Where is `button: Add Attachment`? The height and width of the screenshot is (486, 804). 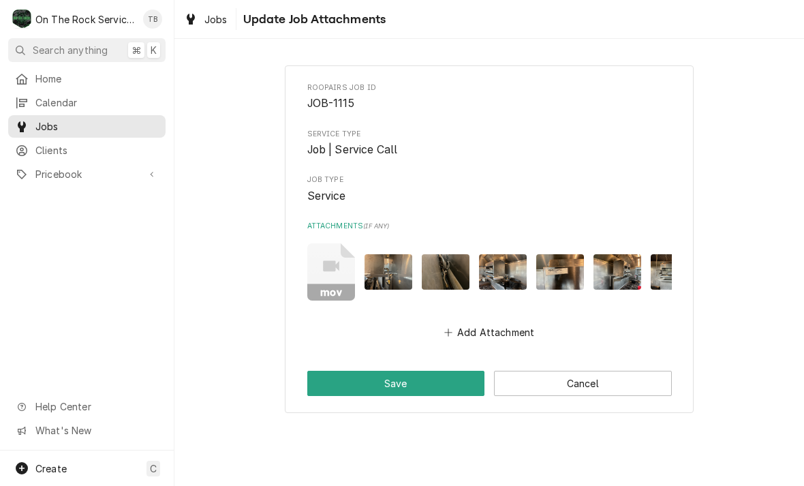 button: Add Attachment is located at coordinates (489, 332).